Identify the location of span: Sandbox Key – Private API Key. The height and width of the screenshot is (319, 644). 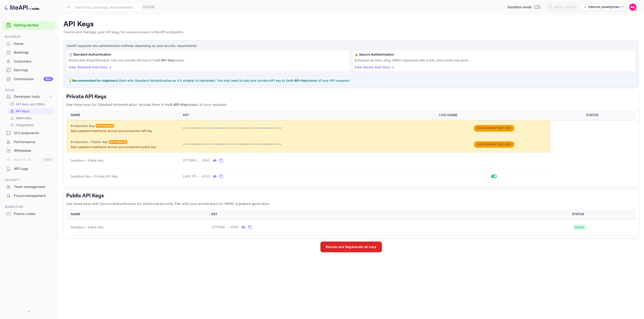
(94, 176).